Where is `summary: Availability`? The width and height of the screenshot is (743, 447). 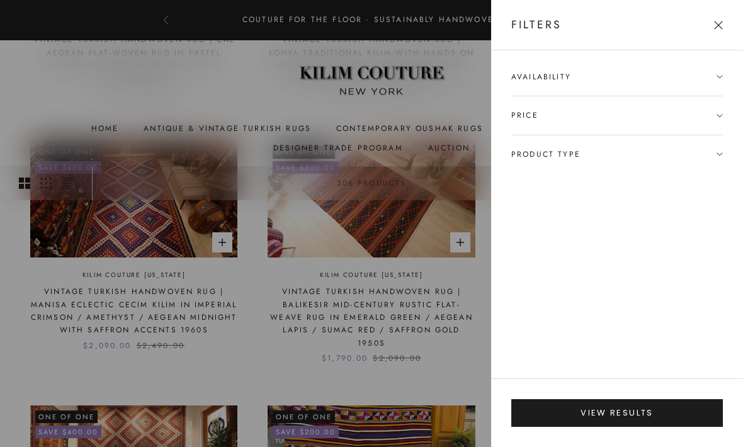
summary: Availability is located at coordinates (617, 83).